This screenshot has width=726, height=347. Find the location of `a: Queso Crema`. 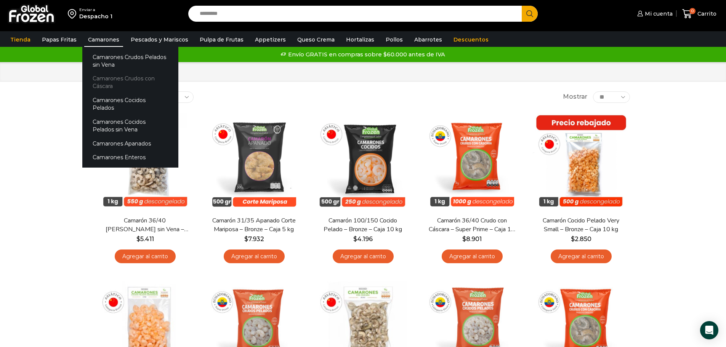

a: Queso Crema is located at coordinates (316, 40).